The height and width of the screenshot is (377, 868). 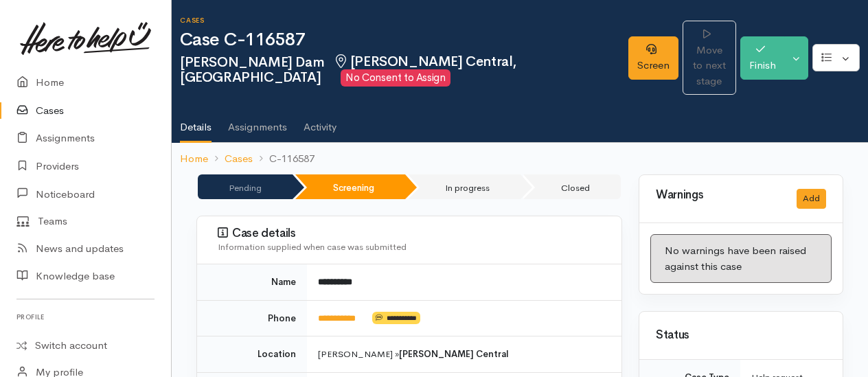 I want to click on td: Location, so click(x=252, y=354).